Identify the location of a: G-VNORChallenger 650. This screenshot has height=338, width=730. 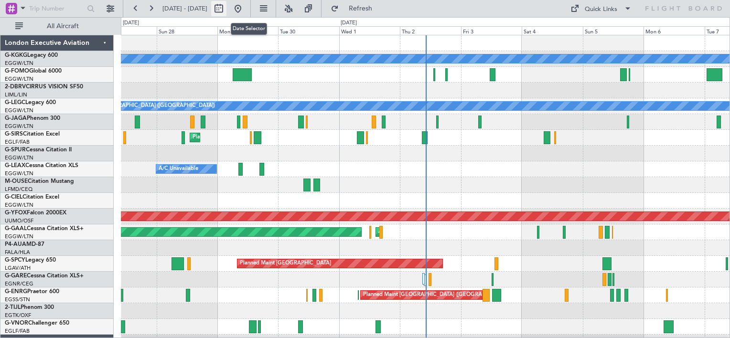
(37, 324).